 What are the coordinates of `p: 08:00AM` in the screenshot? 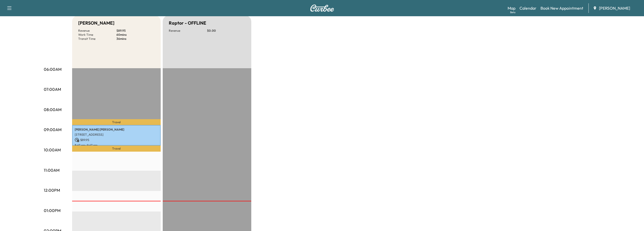 It's located at (53, 110).